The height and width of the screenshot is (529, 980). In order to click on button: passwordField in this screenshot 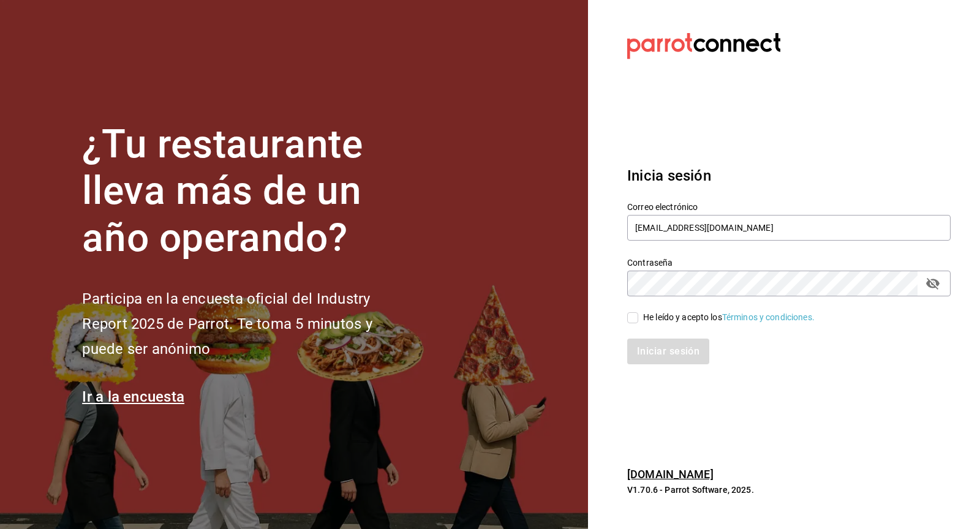, I will do `click(933, 284)`.